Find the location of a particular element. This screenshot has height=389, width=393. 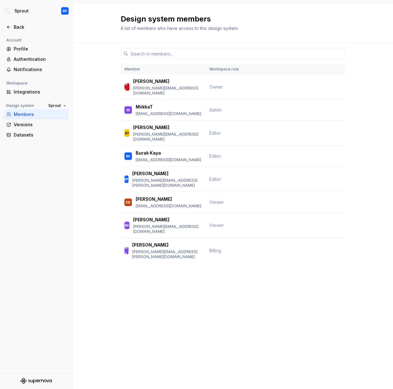

span: Admin is located at coordinates (215, 110).